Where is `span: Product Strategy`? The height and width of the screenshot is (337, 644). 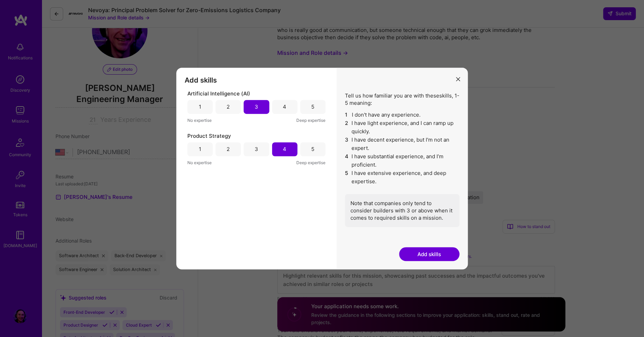 span: Product Strategy is located at coordinates (209, 135).